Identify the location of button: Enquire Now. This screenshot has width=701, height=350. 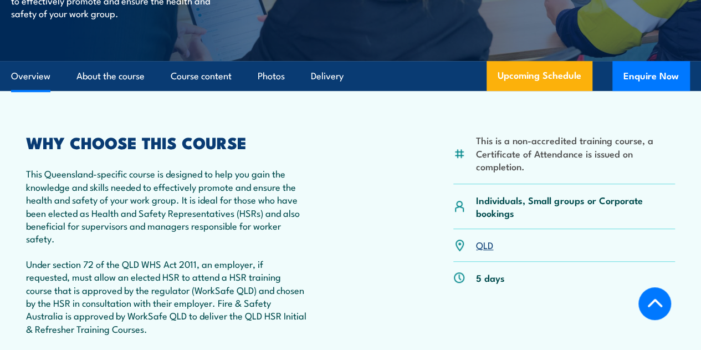
(651, 76).